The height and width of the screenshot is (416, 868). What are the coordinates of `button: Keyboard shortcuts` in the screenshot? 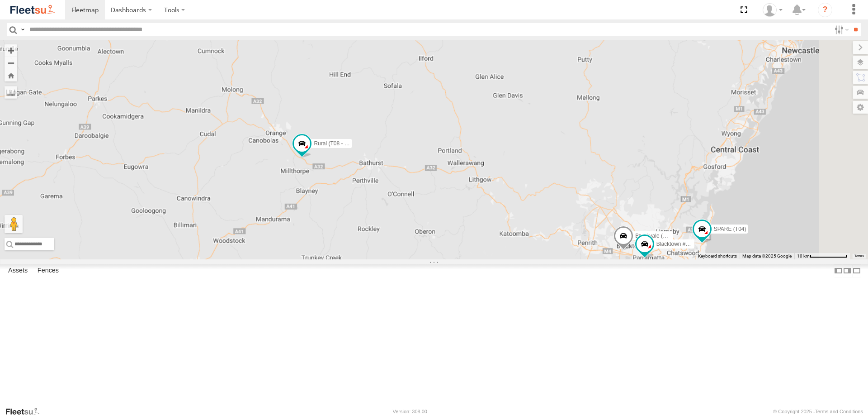 It's located at (718, 256).